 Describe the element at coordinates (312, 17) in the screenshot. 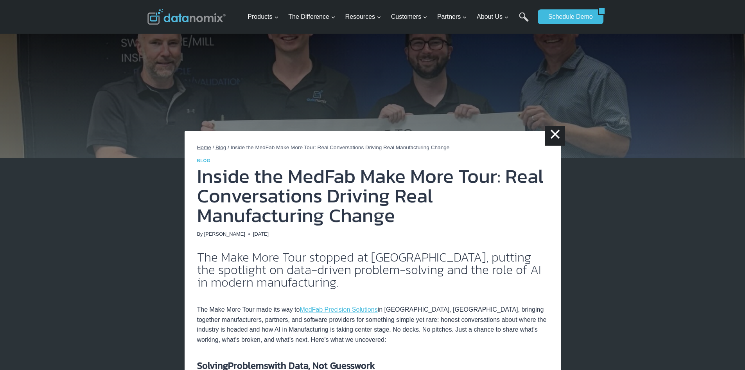

I see `span: The Difference` at that location.